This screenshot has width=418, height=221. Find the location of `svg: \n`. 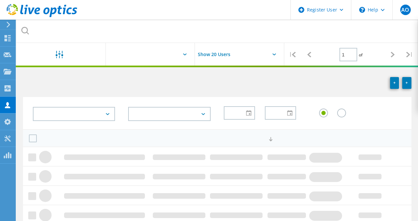

svg: \n is located at coordinates (362, 10).